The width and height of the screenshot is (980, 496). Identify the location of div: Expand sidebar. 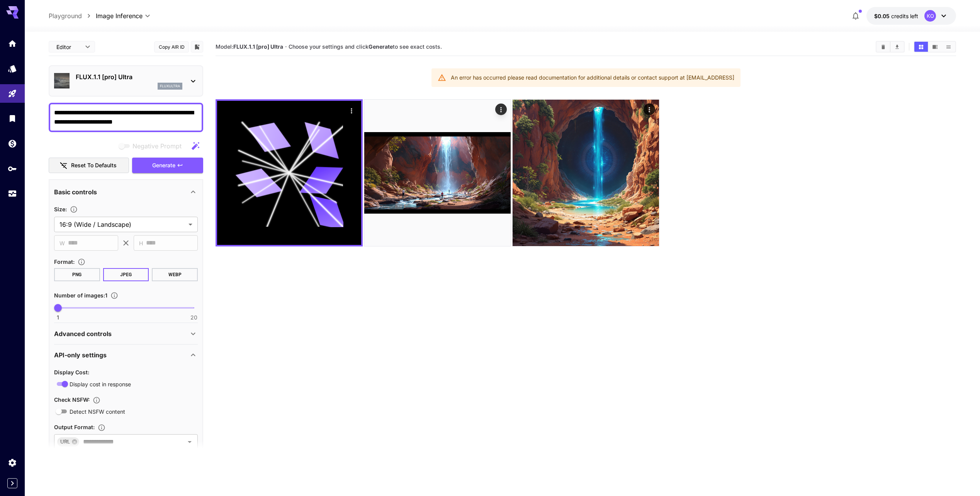
(12, 484).